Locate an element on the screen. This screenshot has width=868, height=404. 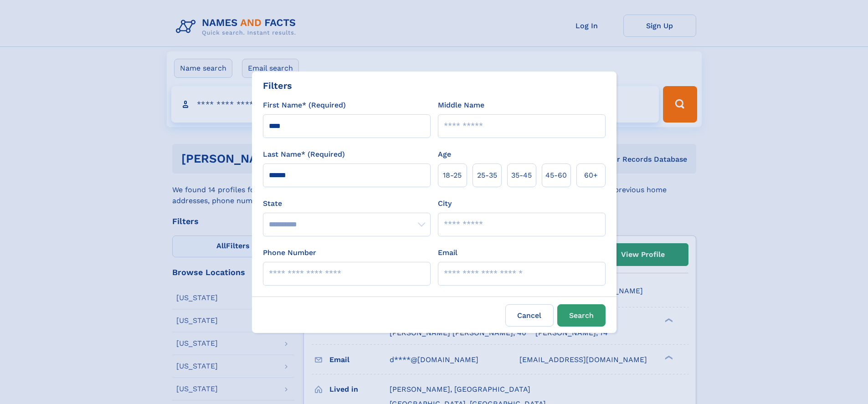
button: Search is located at coordinates (581, 316).